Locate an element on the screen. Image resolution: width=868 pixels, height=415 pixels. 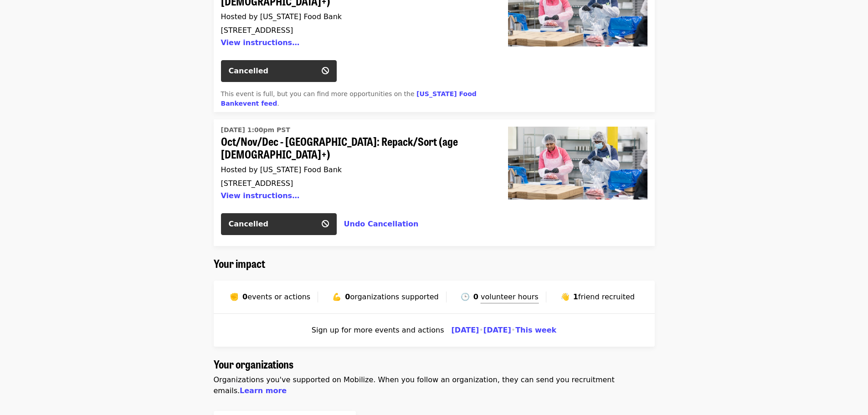
span: events or actions is located at coordinates (279, 296).